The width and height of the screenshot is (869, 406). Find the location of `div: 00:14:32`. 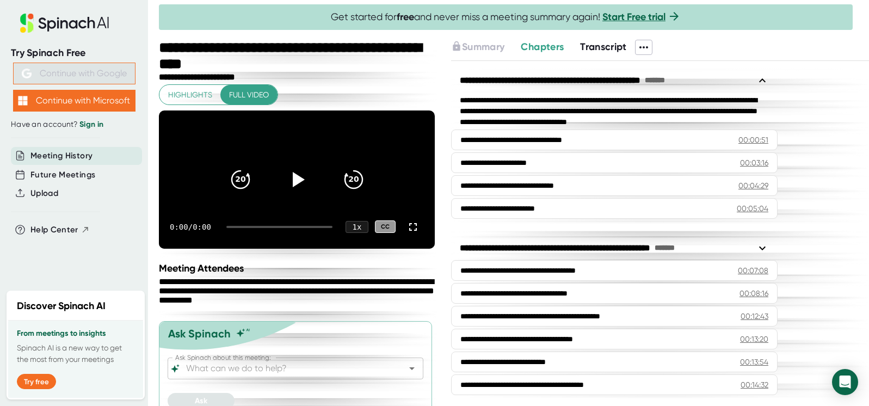

div: 00:14:32 is located at coordinates (754, 385).